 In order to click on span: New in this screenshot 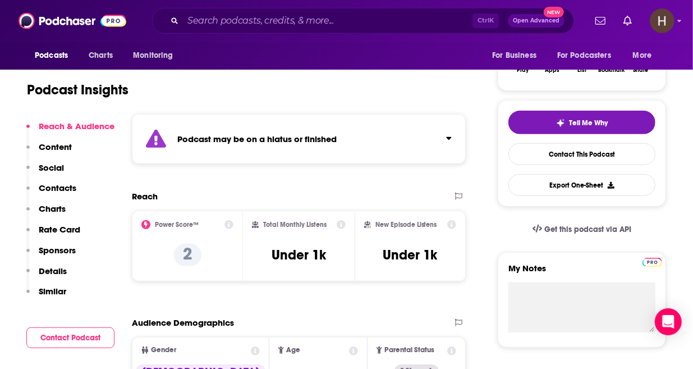, I will do `click(554, 12)`.